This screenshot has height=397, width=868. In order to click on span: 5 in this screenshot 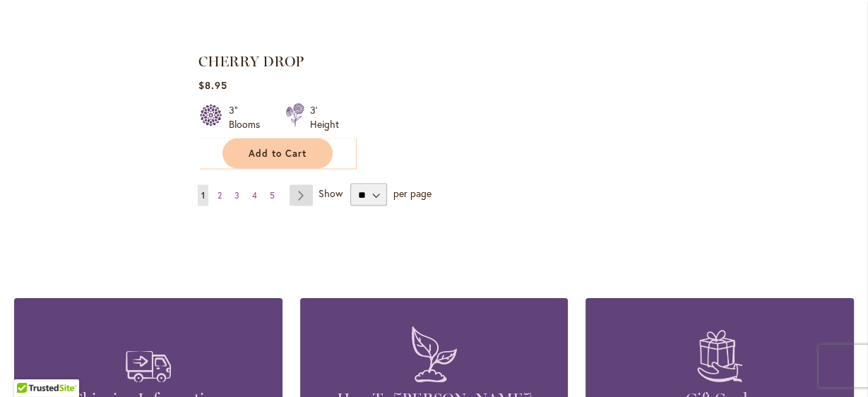, I will do `click(272, 195)`.